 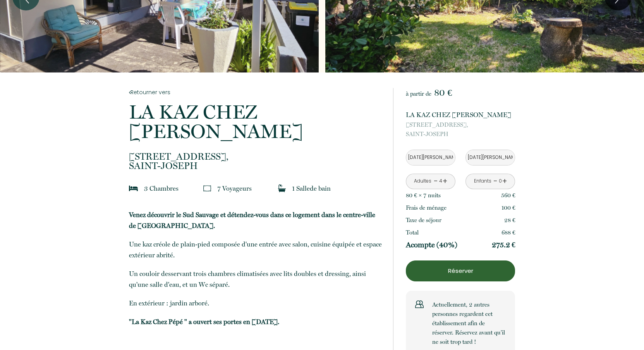 I want to click on input: Arrivée, so click(x=430, y=157).